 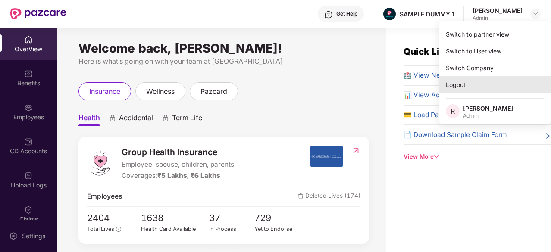 What do you see at coordinates (495, 51) in the screenshot?
I see `div: Switch to User view` at bounding box center [495, 51].